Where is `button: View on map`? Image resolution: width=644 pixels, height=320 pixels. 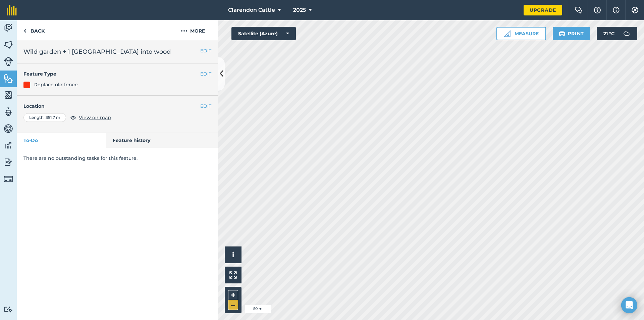
button: View on map is located at coordinates (91, 118).